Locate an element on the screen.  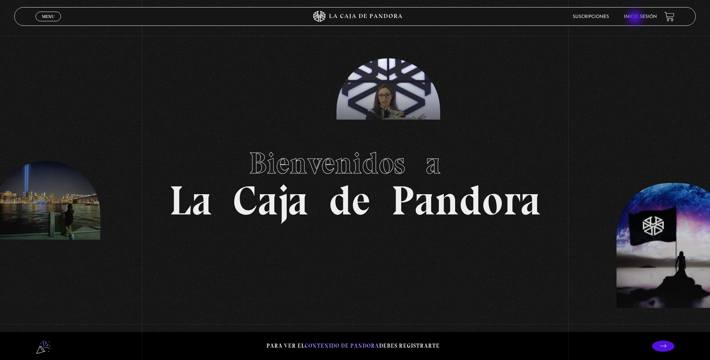
a: View your shopping cart is located at coordinates (669, 16).